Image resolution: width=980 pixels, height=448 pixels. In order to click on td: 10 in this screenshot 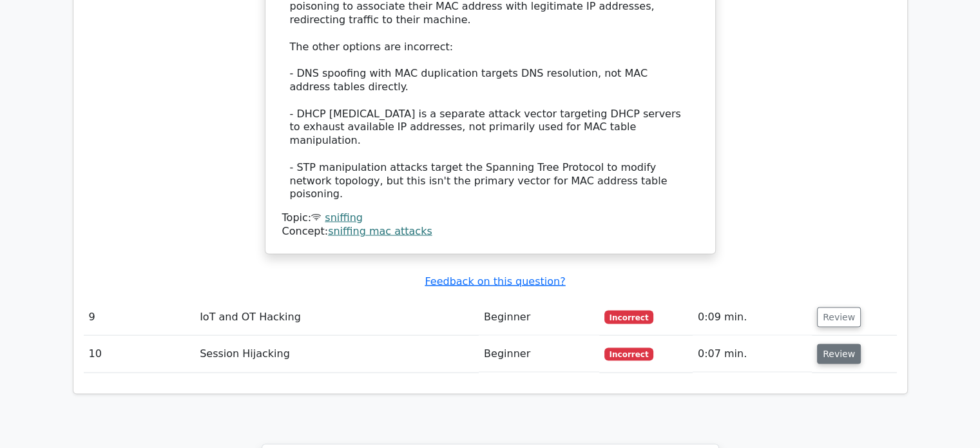, I will do `click(139, 354)`.